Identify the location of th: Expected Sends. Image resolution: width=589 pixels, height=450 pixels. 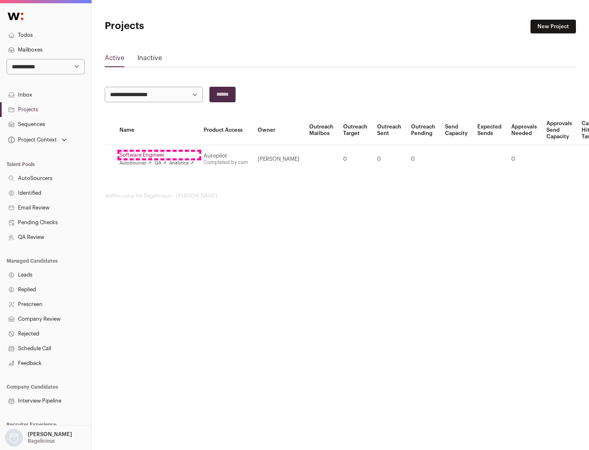
(489, 130).